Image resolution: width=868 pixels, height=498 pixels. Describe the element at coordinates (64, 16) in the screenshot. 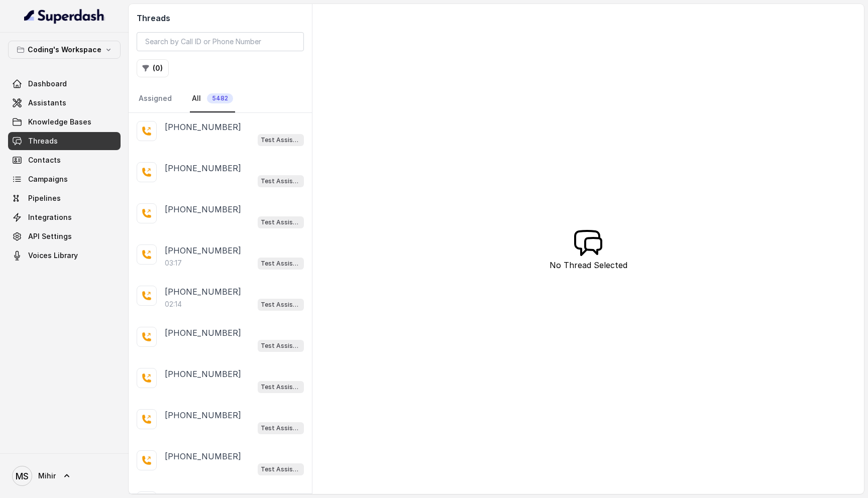

I see `img: light.svg` at that location.